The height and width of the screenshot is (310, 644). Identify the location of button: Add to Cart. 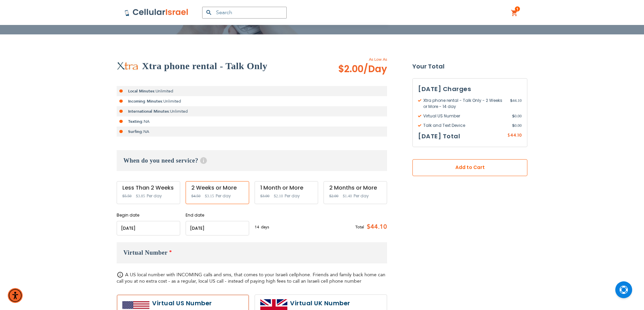
(470, 168).